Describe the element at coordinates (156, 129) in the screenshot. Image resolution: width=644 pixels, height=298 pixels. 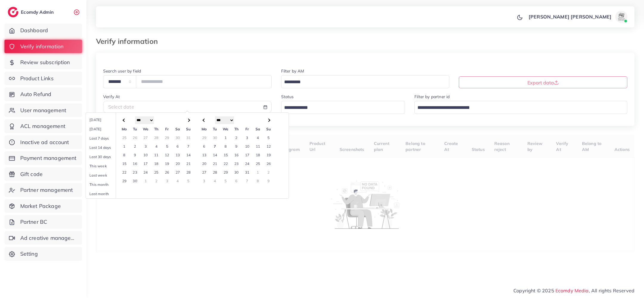
I see `th: Th` at that location.